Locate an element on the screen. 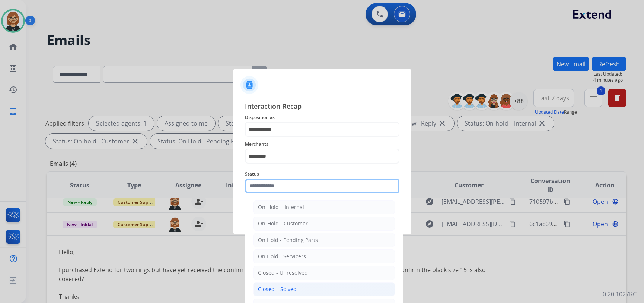  div: Closed - Unresolved is located at coordinates (283, 273).